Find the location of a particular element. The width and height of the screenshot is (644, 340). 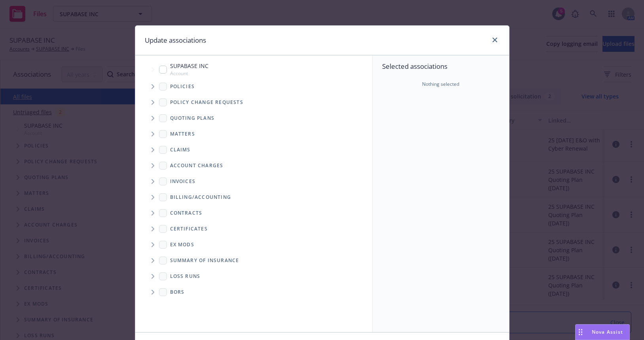

span: Policy change requests is located at coordinates (207, 102).